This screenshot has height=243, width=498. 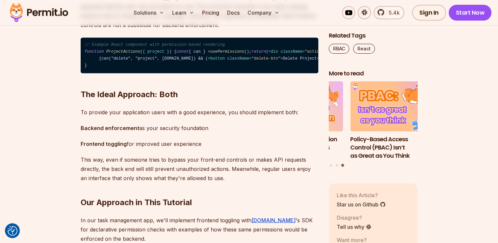 What do you see at coordinates (110, 128) in the screenshot?
I see `strong: Backend enforcement` at bounding box center [110, 128].